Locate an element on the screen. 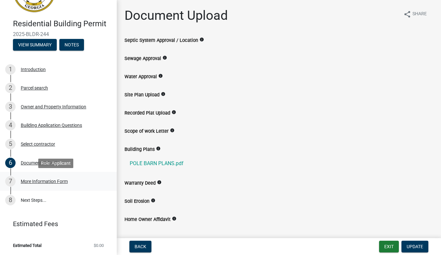  label: Site Plan Upload is located at coordinates (142, 95).